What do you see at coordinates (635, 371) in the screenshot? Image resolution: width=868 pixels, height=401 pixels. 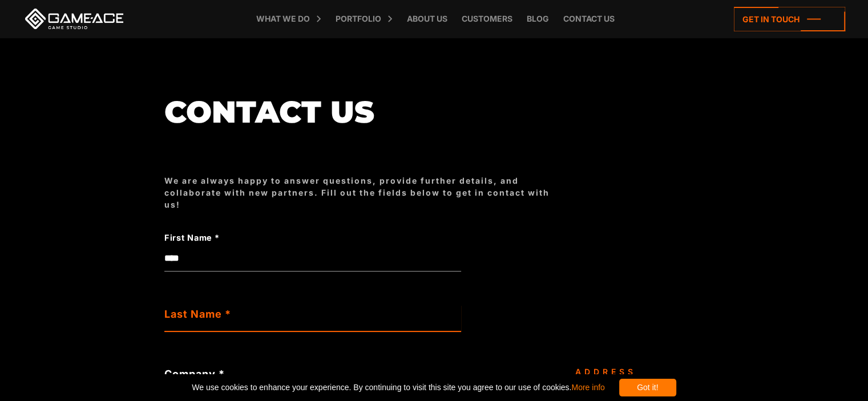 I see `div: Address` at bounding box center [635, 371].